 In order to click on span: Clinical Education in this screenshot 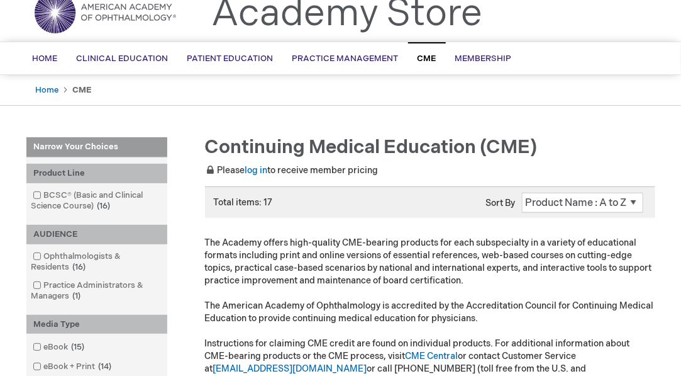, I will do `click(123, 58)`.